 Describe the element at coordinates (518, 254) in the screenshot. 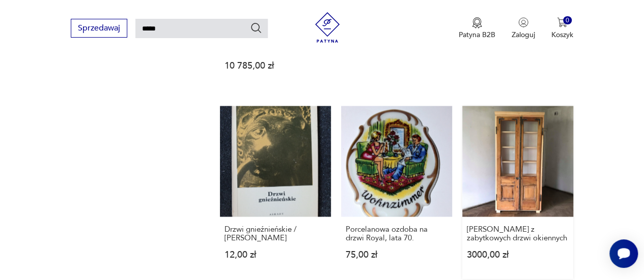

I see `p: 3000,00 zł` at that location.